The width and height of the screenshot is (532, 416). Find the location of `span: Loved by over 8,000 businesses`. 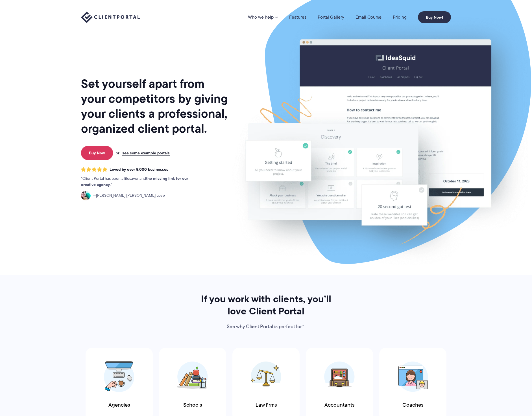

span: Loved by over 8,000 businesses is located at coordinates (139, 169).